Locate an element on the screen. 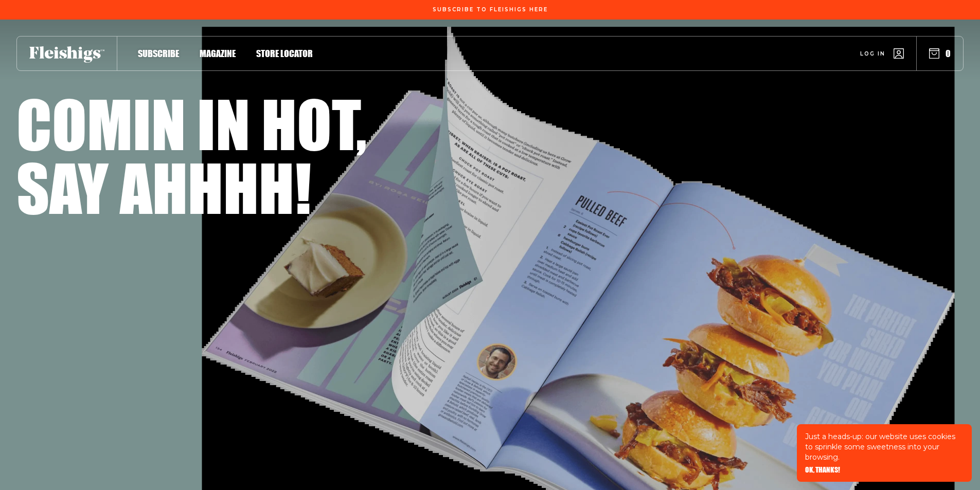  button: OK, THANKS! is located at coordinates (822, 470).